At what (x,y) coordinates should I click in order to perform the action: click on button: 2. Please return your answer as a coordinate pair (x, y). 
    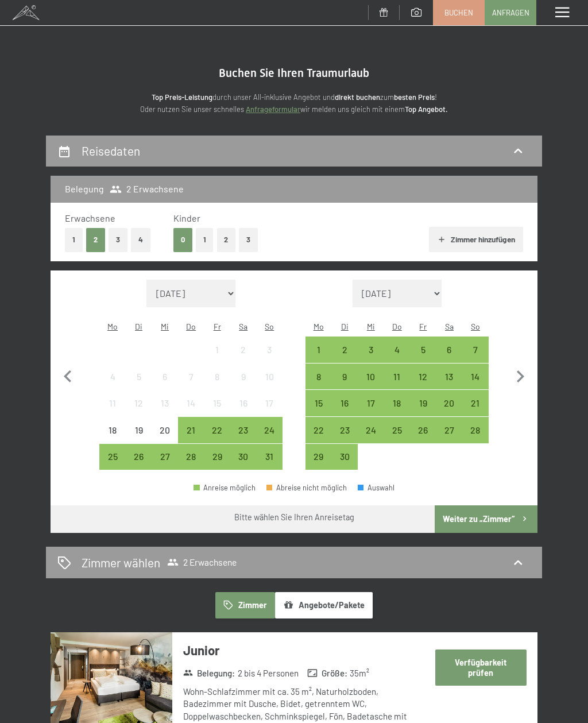
    Looking at the image, I should click on (226, 239).